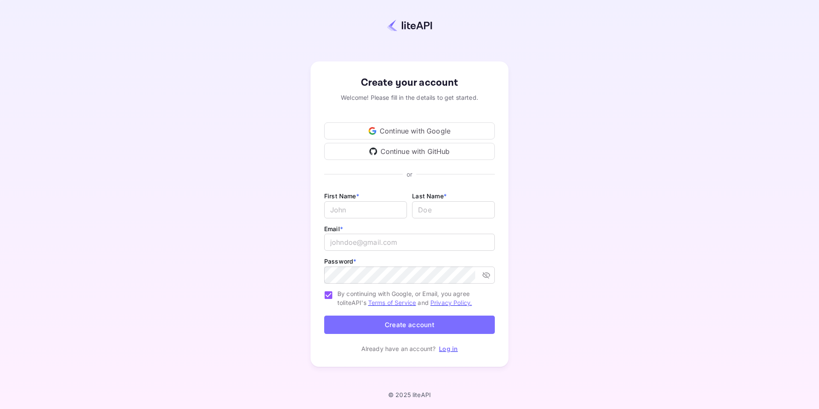  What do you see at coordinates (454, 210) in the screenshot?
I see `input: Doe` at bounding box center [454, 210].